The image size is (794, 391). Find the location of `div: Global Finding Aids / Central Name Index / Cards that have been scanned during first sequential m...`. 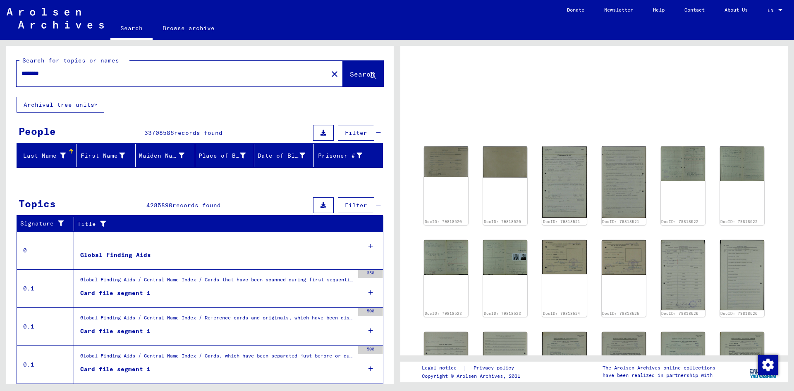

div: Global Finding Aids / Central Name Index / Cards that have been scanned during first sequential m... is located at coordinates (217, 282).